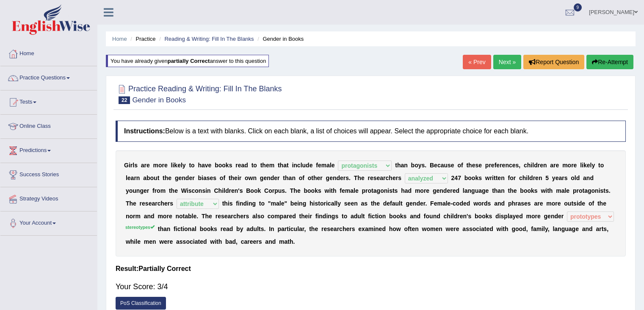 Image resolution: width=644 pixels, height=310 pixels. What do you see at coordinates (371, 131) in the screenshot?
I see `h4: Below is a text with blanks. Click on each blank, a list of choices will appear. Select the appro...` at bounding box center [371, 131].